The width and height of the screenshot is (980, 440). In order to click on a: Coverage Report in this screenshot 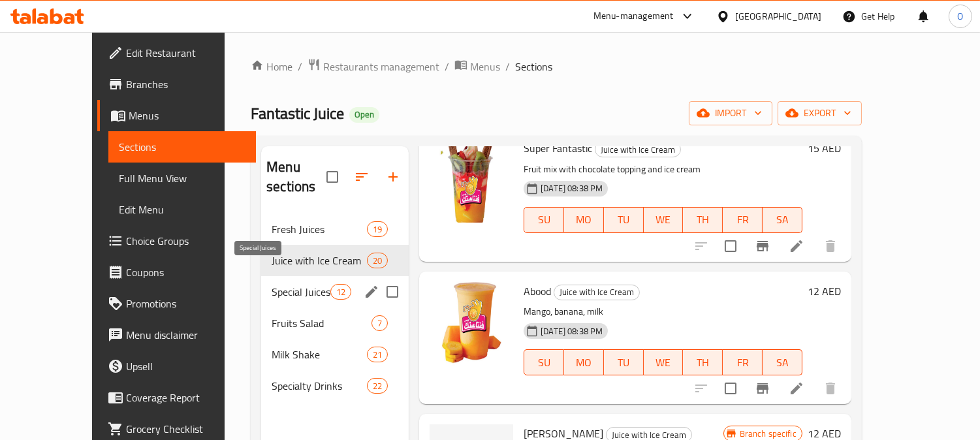, I will do `click(177, 398)`.